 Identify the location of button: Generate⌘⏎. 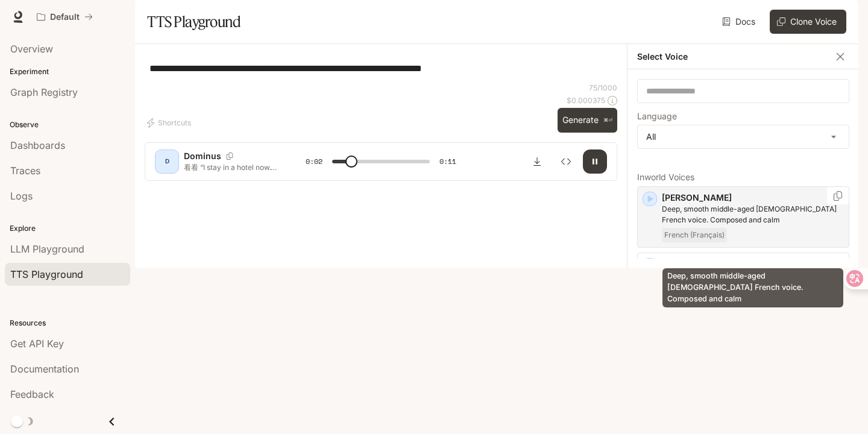
(587, 120).